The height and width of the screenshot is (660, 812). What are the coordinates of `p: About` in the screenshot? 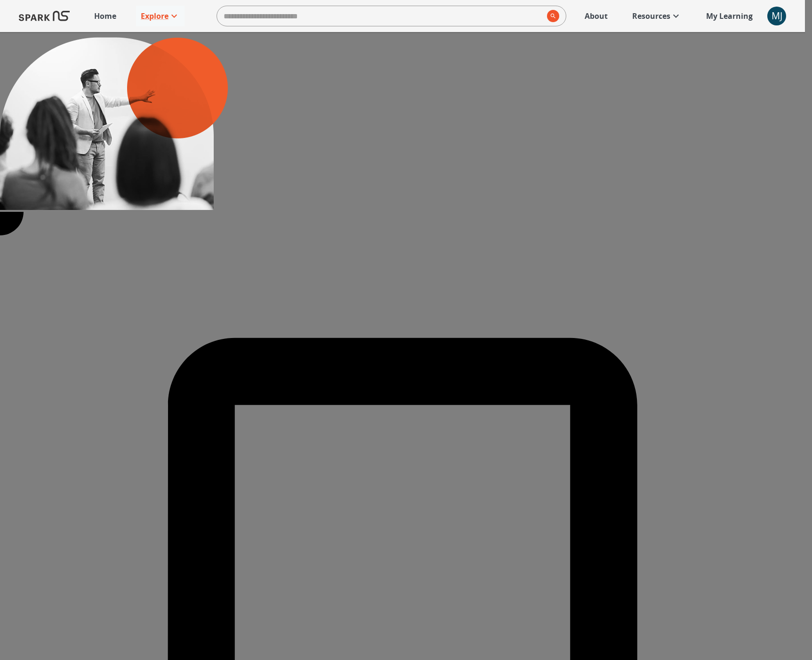 It's located at (596, 16).